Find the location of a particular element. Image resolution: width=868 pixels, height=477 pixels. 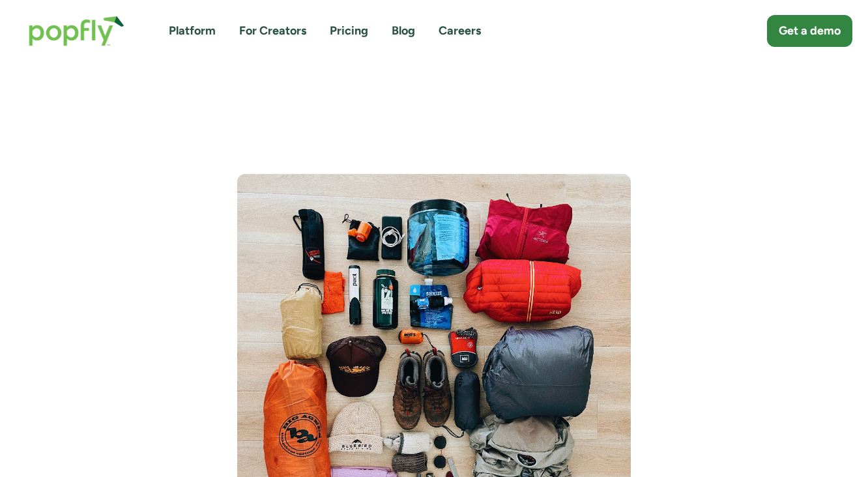

a: Careers is located at coordinates (459, 30).